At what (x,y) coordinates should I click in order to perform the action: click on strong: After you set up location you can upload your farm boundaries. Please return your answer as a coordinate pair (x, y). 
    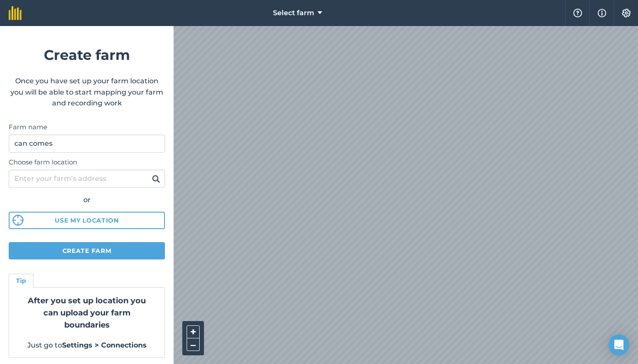
    Looking at the image, I should click on (87, 313).